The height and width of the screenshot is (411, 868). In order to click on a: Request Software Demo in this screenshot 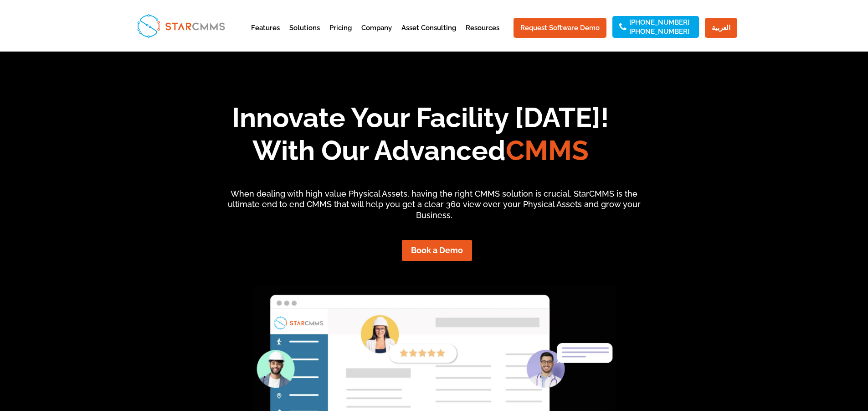, I will do `click(560, 28)`.